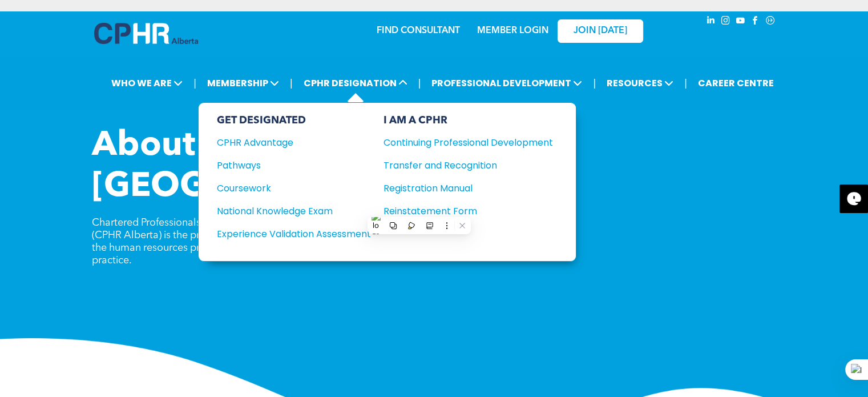 Image resolution: width=868 pixels, height=397 pixels. I want to click on div: Continuing Professional Development, so click(460, 142).